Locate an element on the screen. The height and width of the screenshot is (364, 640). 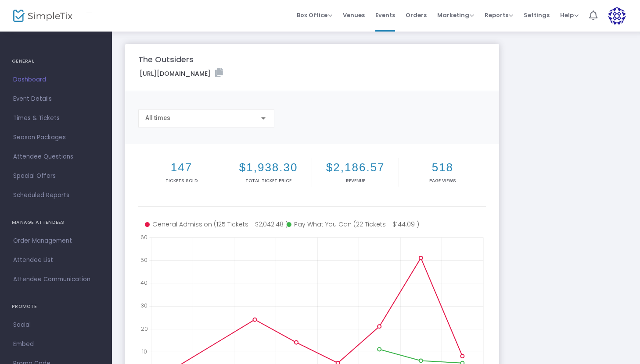
text: 40 is located at coordinates (144, 283).